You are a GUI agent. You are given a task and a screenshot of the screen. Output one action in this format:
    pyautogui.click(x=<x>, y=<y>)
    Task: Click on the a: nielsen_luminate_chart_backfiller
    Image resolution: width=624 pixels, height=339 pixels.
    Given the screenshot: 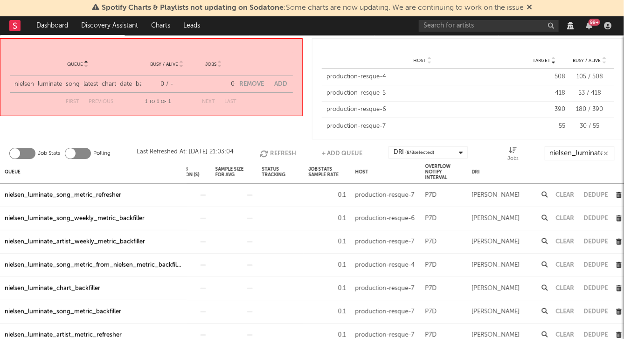 What is the action you would take?
    pyautogui.click(x=52, y=289)
    